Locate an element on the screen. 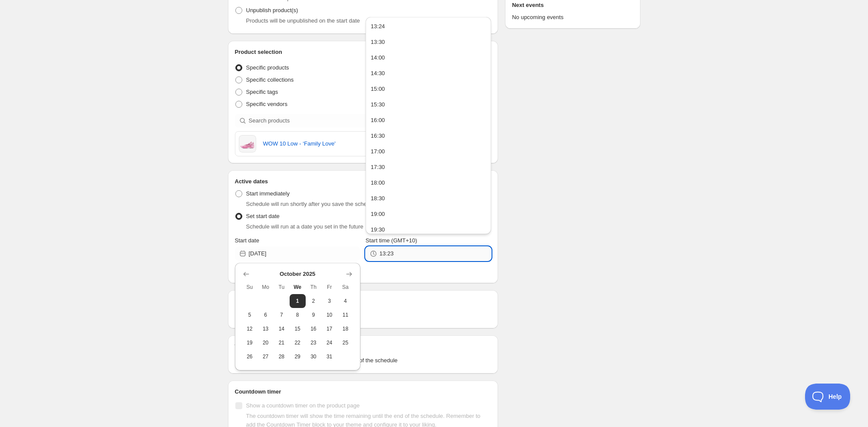 The width and height of the screenshot is (868, 427). button: Saturday October 18 2025 is located at coordinates (345, 328).